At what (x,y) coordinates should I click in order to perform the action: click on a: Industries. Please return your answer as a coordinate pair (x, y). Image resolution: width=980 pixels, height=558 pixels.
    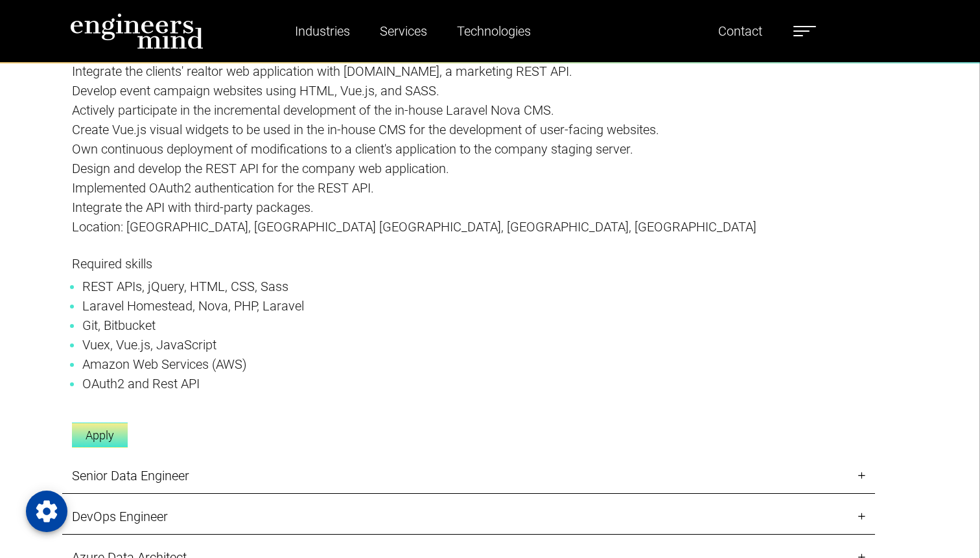
    Looking at the image, I should click on (322, 31).